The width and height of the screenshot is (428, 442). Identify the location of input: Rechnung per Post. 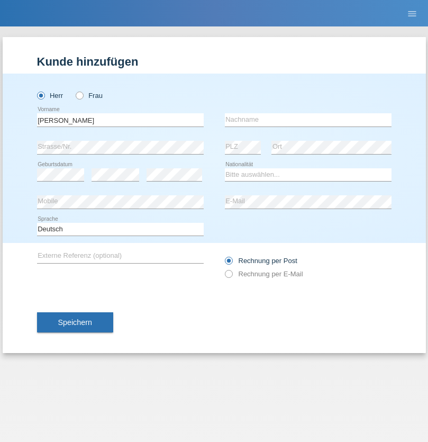
(228, 263).